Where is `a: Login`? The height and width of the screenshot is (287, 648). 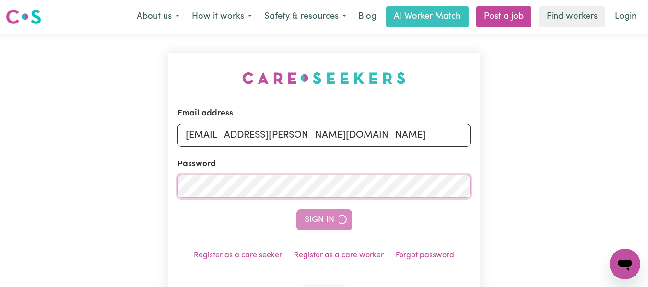
a: Login is located at coordinates (626, 17).